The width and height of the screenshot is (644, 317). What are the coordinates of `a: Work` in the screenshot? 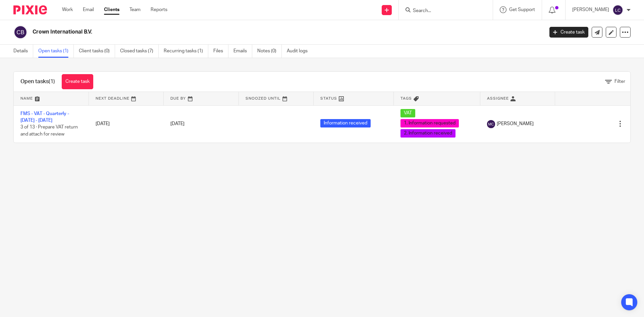 It's located at (68, 9).